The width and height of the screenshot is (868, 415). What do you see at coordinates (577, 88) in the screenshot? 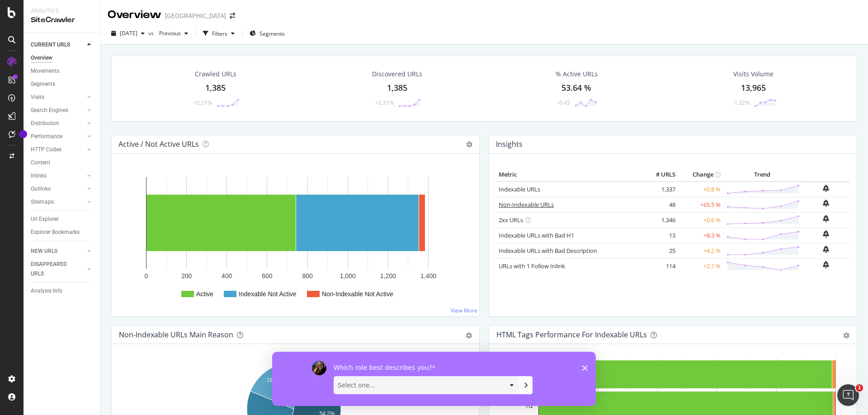
I see `div: 53.64 %` at bounding box center [577, 88].